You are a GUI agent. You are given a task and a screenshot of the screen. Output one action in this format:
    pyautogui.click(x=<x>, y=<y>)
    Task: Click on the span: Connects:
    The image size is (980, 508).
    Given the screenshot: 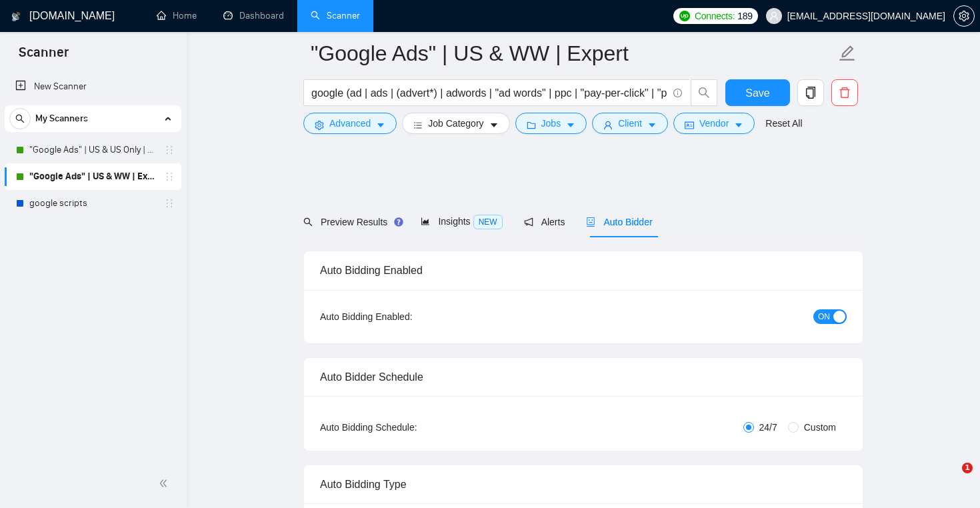 What is the action you would take?
    pyautogui.click(x=715, y=16)
    